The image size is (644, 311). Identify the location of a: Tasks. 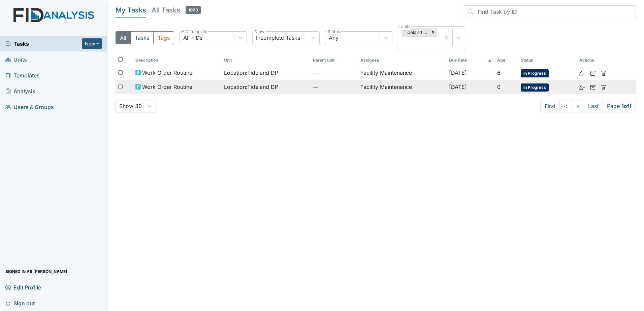
(43, 44).